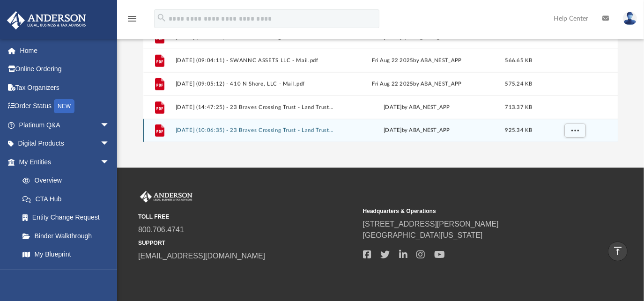  What do you see at coordinates (132, 19) in the screenshot?
I see `i: menu` at bounding box center [132, 19].